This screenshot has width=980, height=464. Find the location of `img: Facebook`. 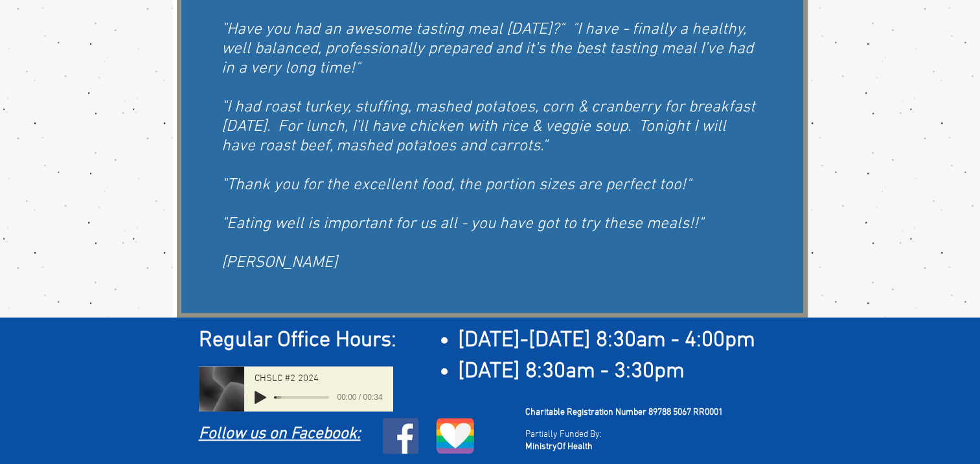

img: Facebook is located at coordinates (400, 436).